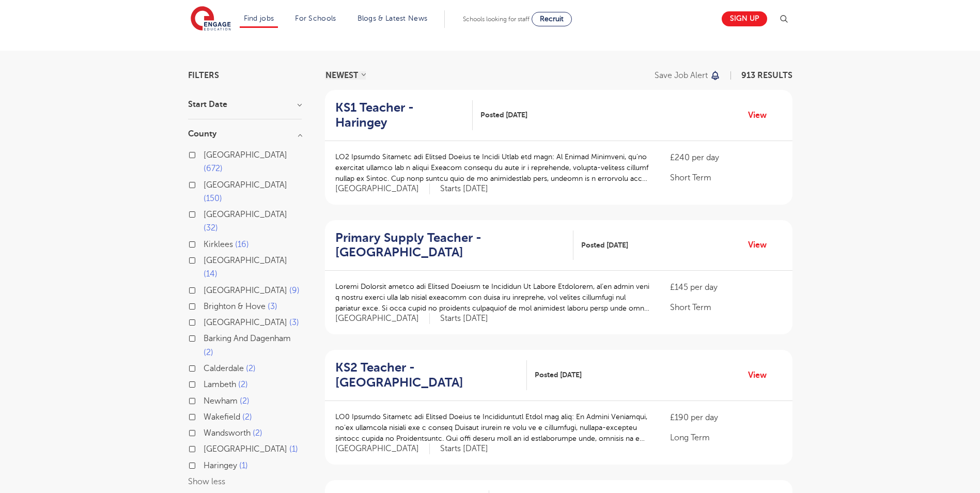  Describe the element at coordinates (234, 307) in the screenshot. I see `span: Brighton & Hove` at that location.